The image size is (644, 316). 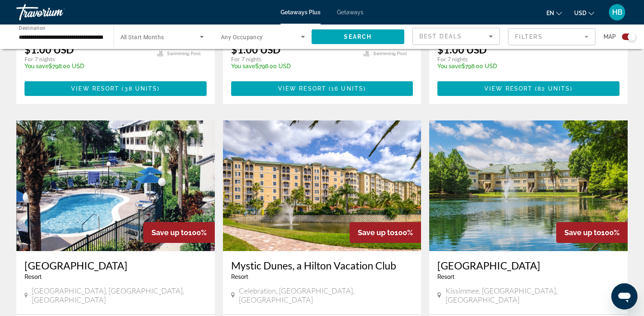 I want to click on button: Change language, so click(x=554, y=13).